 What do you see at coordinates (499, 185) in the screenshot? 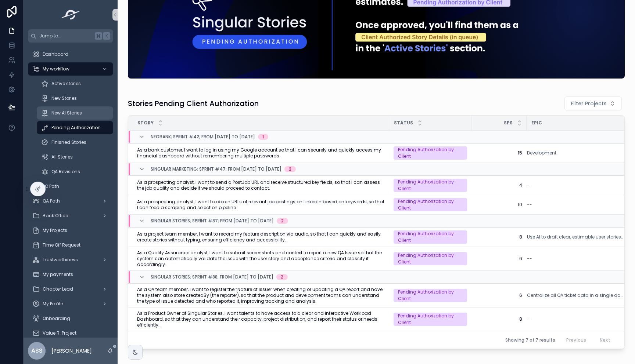
I see `a: 4` at bounding box center [499, 185].